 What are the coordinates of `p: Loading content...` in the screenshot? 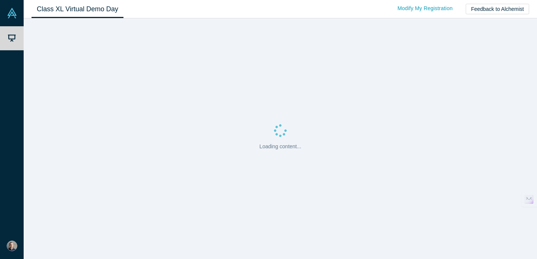 It's located at (280, 146).